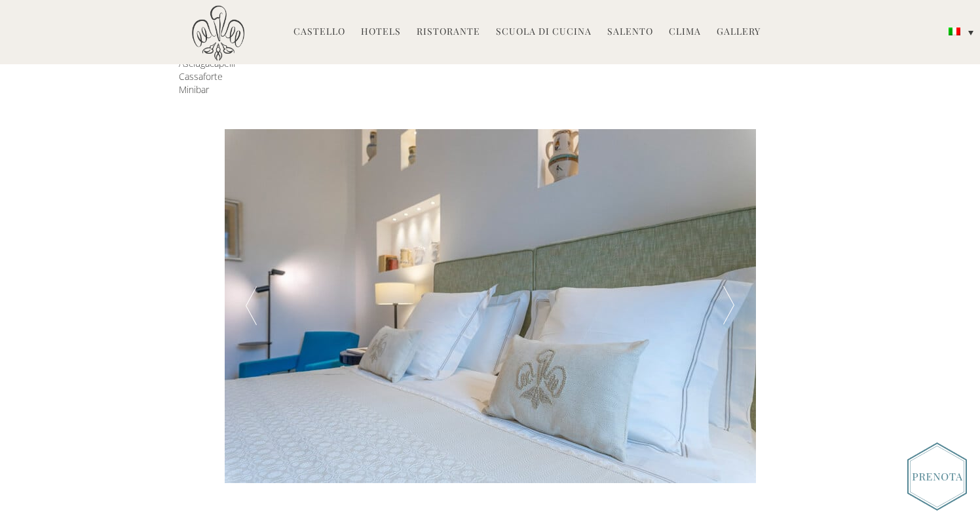 The width and height of the screenshot is (980, 527). I want to click on img: Italiano, so click(954, 31).